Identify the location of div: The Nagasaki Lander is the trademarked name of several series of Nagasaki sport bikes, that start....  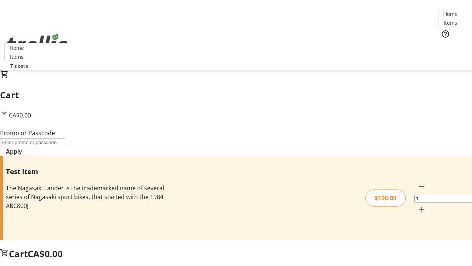
(86, 197).